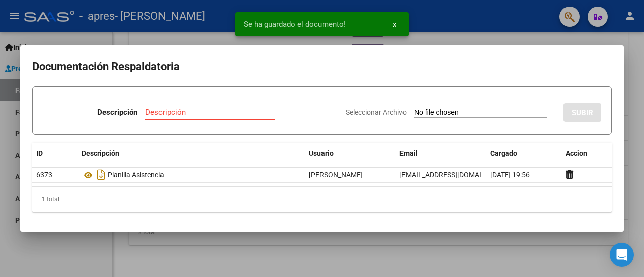 Image resolution: width=644 pixels, height=277 pixels. I want to click on span: x, so click(394, 24).